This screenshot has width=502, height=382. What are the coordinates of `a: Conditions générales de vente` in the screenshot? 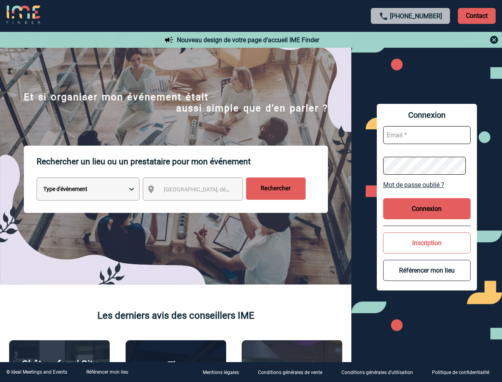 It's located at (293, 372).